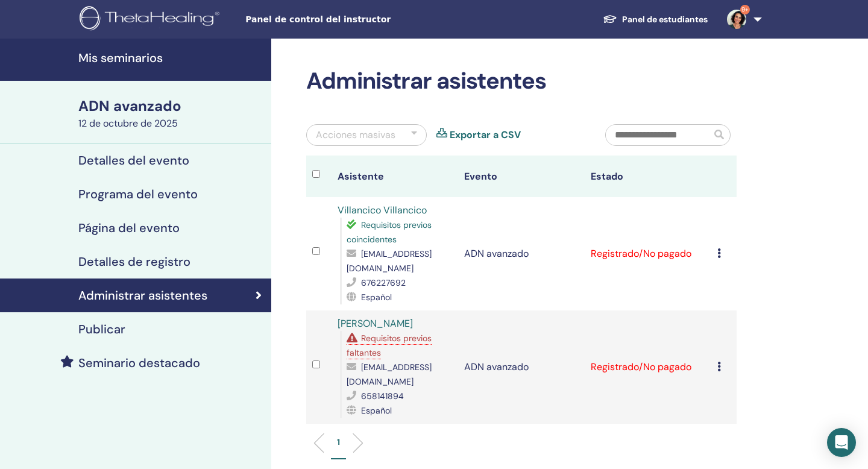 This screenshot has height=469, width=868. Describe the element at coordinates (356, 134) in the screenshot. I see `font: Acciones masivas` at that location.